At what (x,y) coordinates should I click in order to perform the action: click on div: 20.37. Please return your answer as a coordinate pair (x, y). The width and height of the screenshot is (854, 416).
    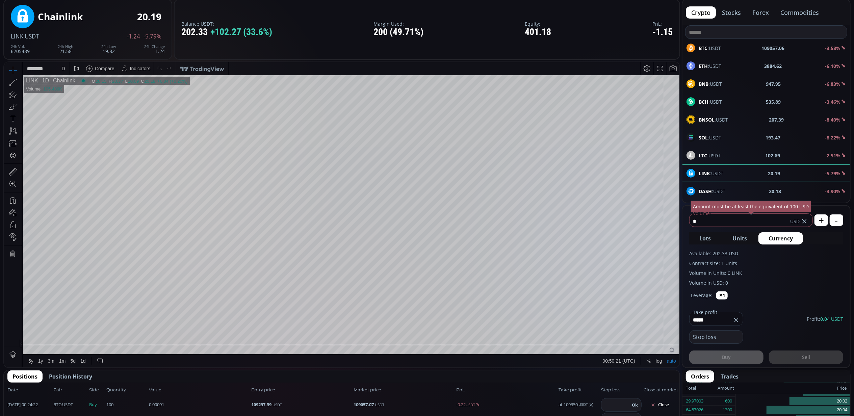
    Looking at the image, I should click on (113, 19).